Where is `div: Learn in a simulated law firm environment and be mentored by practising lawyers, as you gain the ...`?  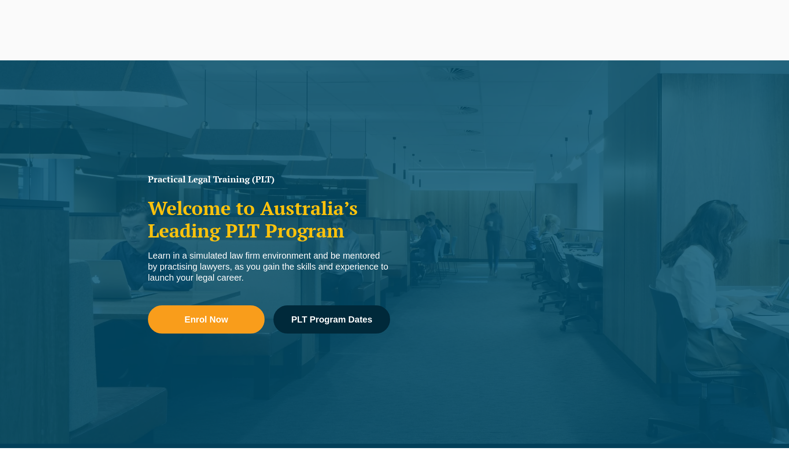 div: Learn in a simulated law firm environment and be mentored by practising lawyers, as you gain the ... is located at coordinates (269, 266).